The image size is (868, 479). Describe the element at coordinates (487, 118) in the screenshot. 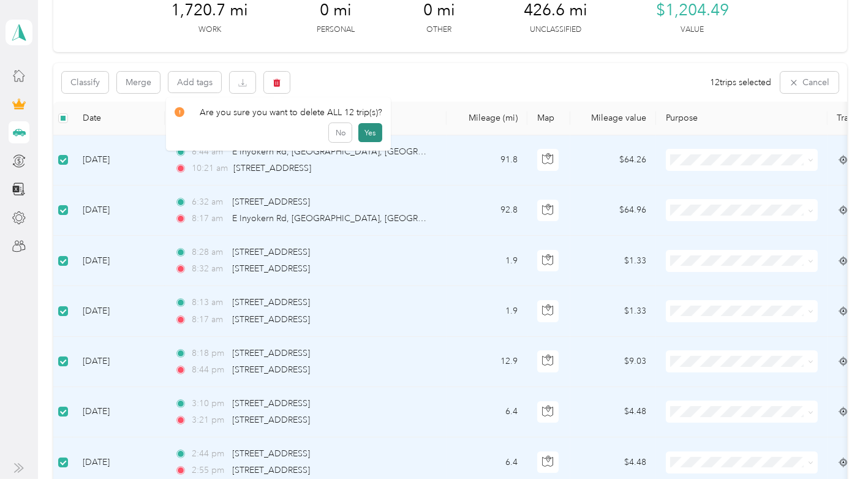

I see `th: Mileage (mi)` at that location.